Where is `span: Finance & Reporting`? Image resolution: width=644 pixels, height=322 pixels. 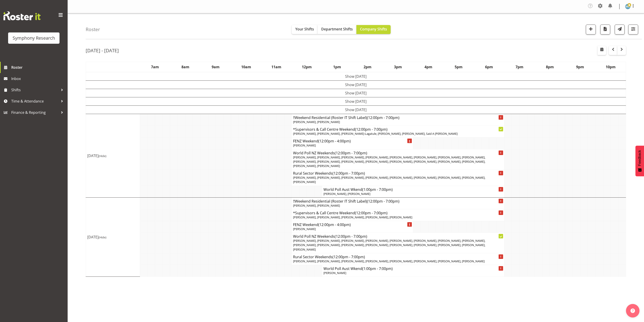 span: Finance & Reporting is located at coordinates (35, 112).